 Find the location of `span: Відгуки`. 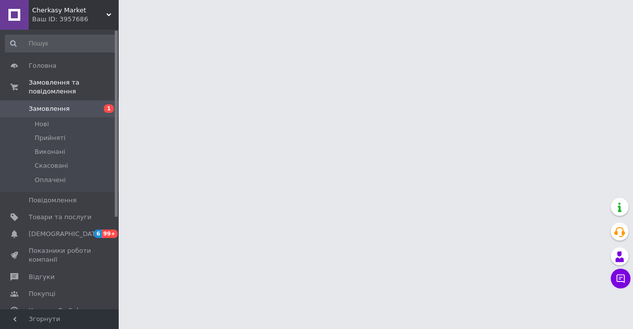

span: Відгуки is located at coordinates (42, 277).